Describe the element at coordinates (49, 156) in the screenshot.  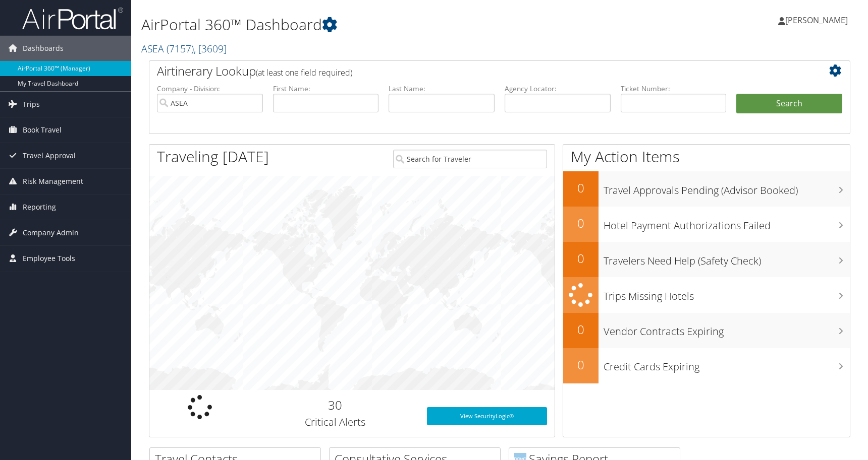
I see `span: Travel Approval` at that location.